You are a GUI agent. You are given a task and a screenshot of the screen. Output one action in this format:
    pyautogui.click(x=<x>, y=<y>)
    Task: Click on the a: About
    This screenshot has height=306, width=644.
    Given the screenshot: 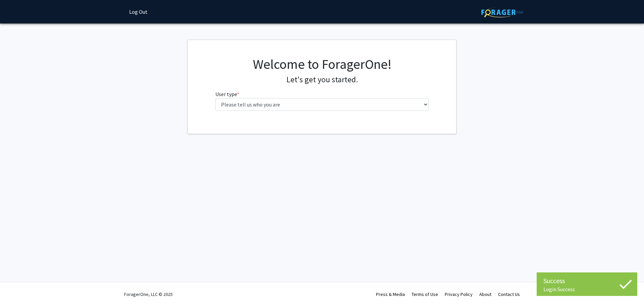 What is the action you would take?
    pyautogui.click(x=485, y=294)
    